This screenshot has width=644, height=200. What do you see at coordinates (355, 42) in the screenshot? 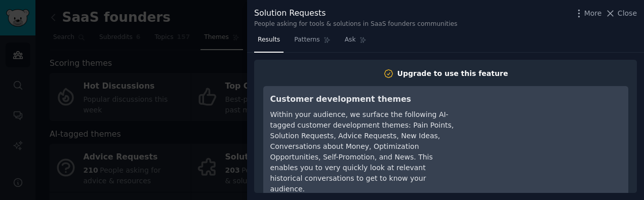
I see `a: Ask` at bounding box center [355, 42].